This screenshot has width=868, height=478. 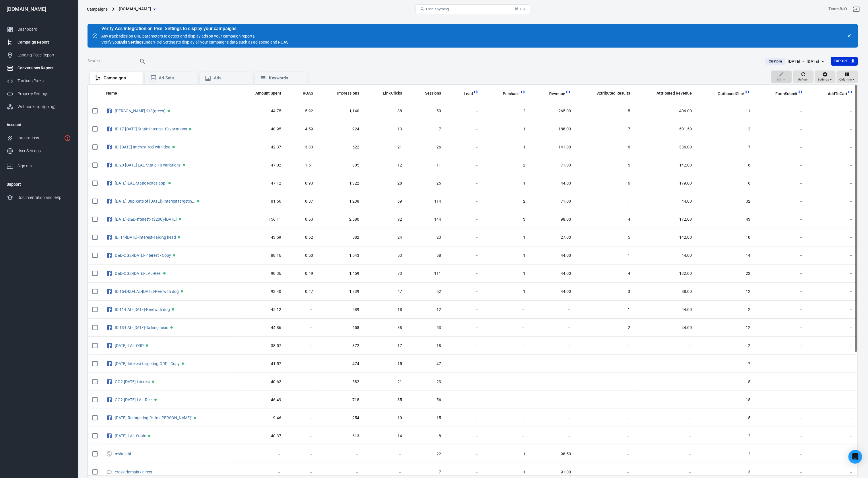 What do you see at coordinates (38, 55) in the screenshot?
I see `a: Landing Page Report` at bounding box center [38, 55].